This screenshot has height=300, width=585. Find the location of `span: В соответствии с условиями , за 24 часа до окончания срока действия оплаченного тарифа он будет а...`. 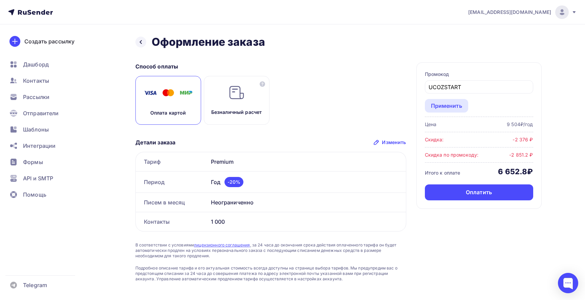

span: В соответствии с условиями , за 24 часа до окончания срока действия оплаченного тарифа он будет а... is located at coordinates (271, 250).